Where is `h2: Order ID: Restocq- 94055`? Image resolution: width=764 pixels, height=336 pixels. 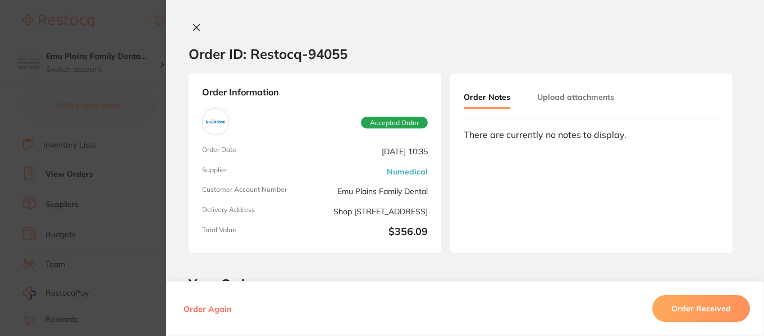 h2: Order ID: Restocq- 94055 is located at coordinates (268, 54).